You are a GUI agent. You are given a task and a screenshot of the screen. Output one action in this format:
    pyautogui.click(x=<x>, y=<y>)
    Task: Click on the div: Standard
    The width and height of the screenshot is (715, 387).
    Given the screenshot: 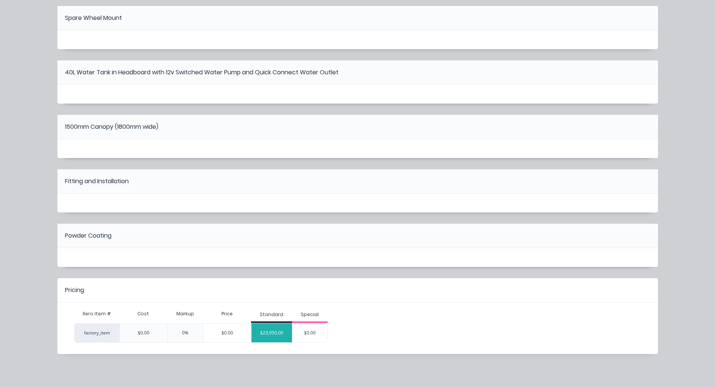 What is the action you would take?
    pyautogui.click(x=272, y=315)
    